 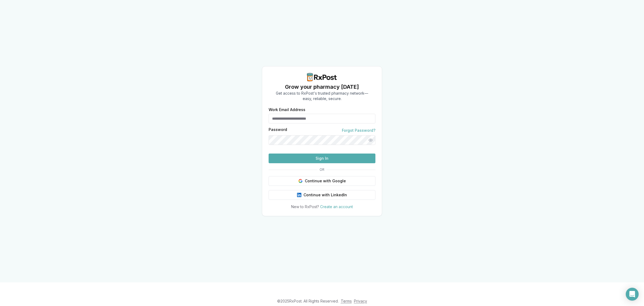 I want to click on label: Password, so click(x=278, y=130).